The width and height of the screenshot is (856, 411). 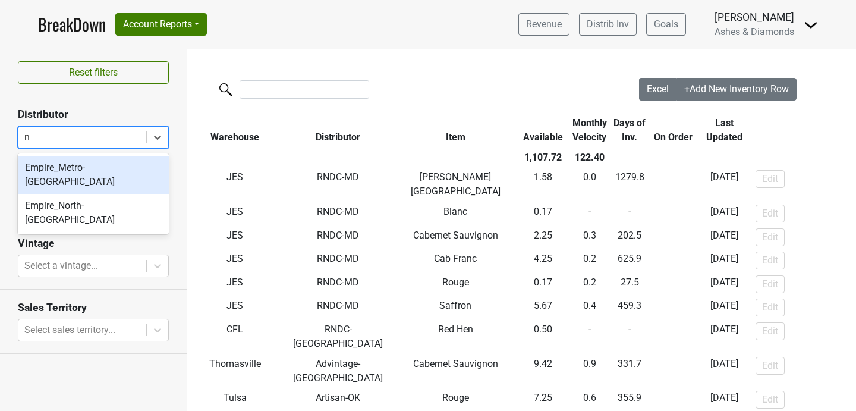 I want to click on button: Account Reports, so click(x=161, y=24).